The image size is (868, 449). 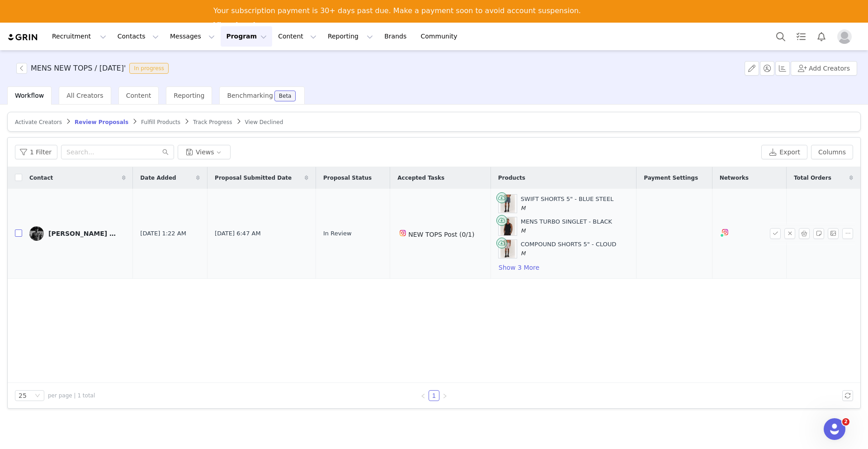 What do you see at coordinates (36, 233) in the screenshot?
I see `img: d6414ab9-f3c8-4071-bde5-b1c02b6e9c19.jpg` at bounding box center [36, 233].